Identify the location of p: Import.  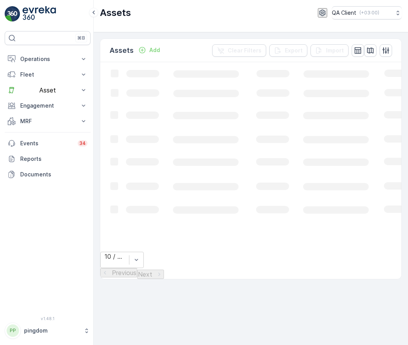
(335, 50).